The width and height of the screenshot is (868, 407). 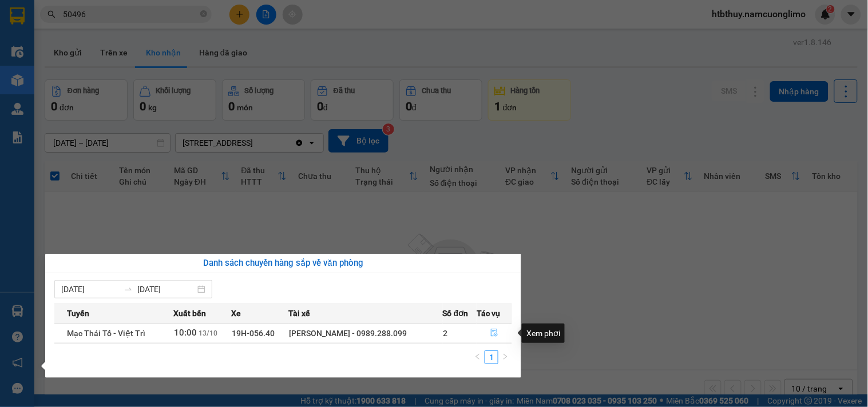 What do you see at coordinates (492, 357) in the screenshot?
I see `li: 1` at bounding box center [492, 357].